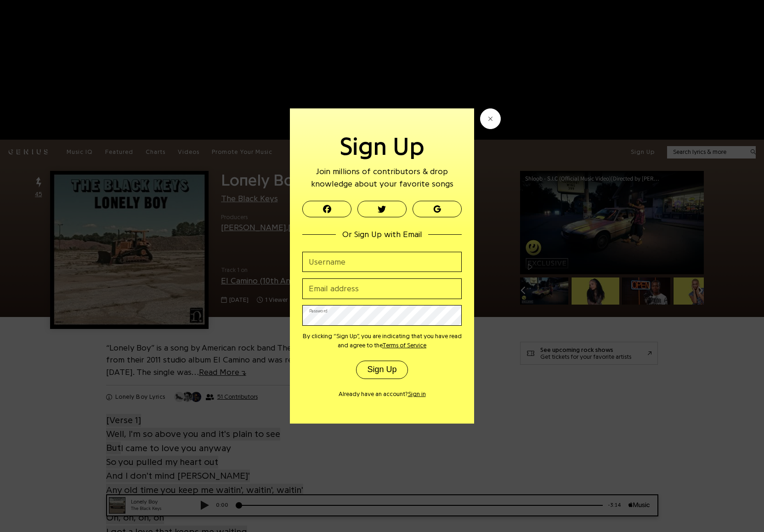 The width and height of the screenshot is (764, 532). I want to click on label: Email address, so click(331, 289).